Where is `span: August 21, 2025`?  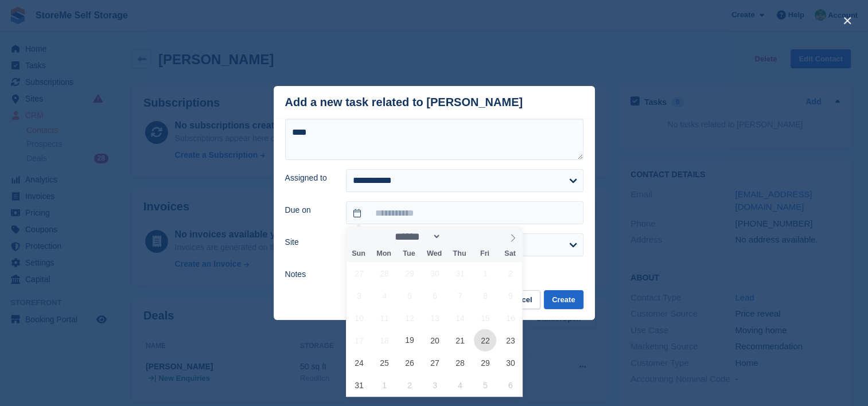
span: August 21, 2025 is located at coordinates (459, 340).